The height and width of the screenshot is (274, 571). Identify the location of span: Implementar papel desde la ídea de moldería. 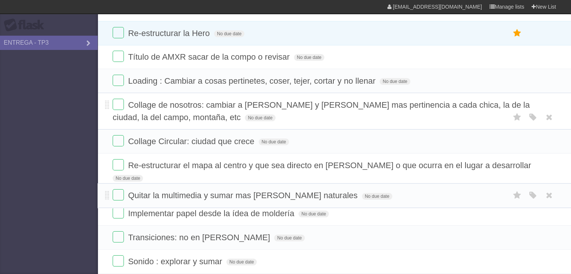
(212, 213).